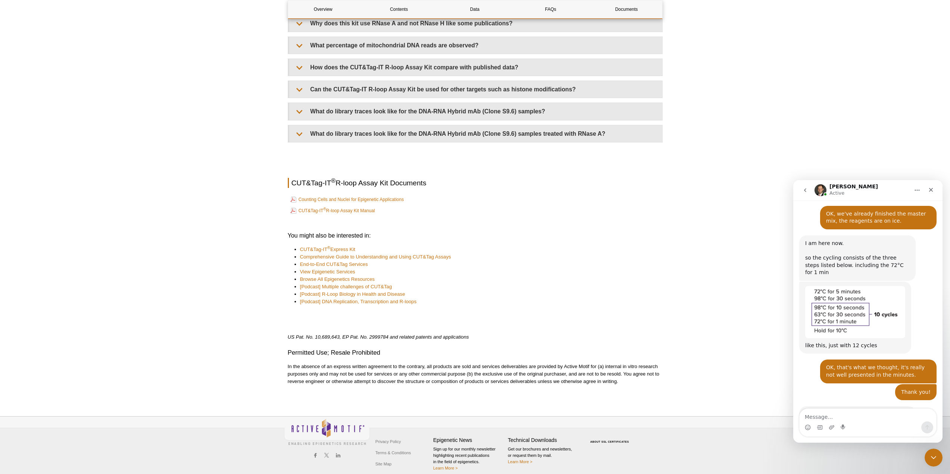  What do you see at coordinates (476, 67) in the screenshot?
I see `summary: How does the CUT&Tag-IT R-loop Assay Kit compare with published data?` at bounding box center [476, 67].